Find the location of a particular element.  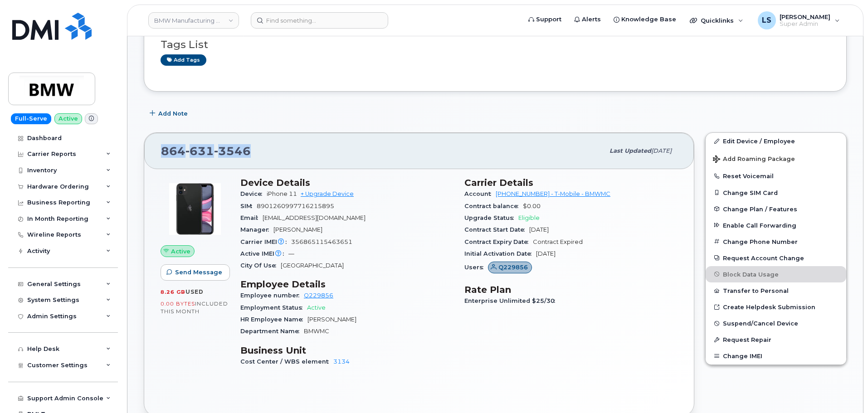

span: 8901260997716215895 is located at coordinates (295, 206).